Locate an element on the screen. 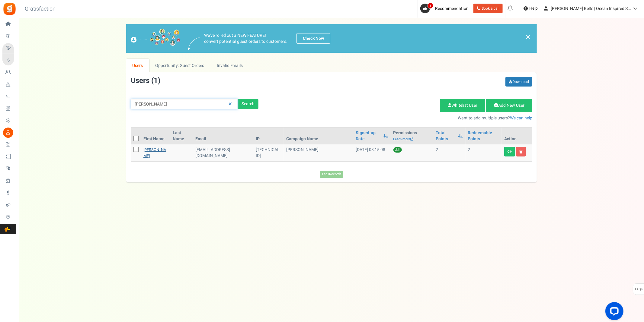 The image size is (644, 322). th: Email is located at coordinates (223, 136).